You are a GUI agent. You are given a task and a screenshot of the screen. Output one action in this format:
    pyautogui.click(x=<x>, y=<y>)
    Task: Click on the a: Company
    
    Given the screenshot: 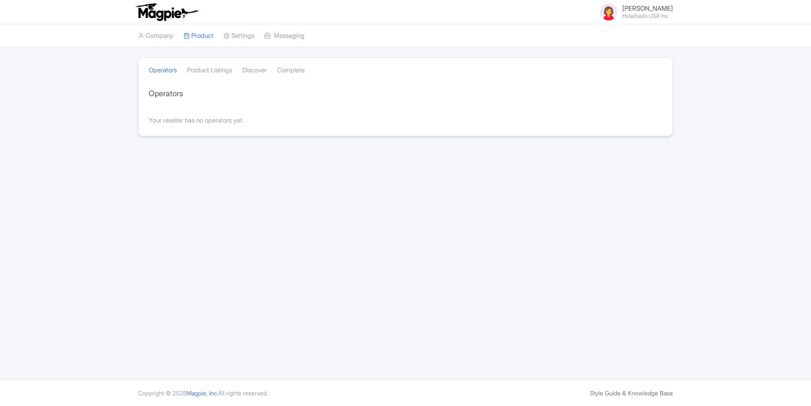 What is the action you would take?
    pyautogui.click(x=155, y=36)
    